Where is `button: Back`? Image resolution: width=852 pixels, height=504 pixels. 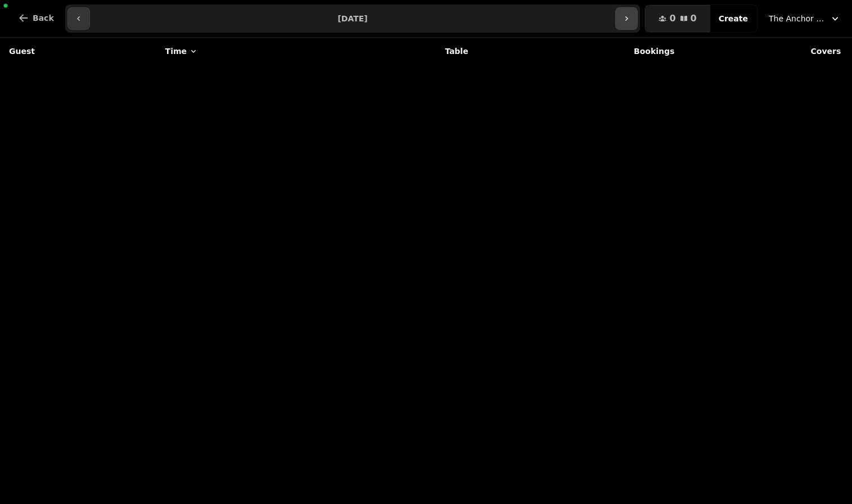
button: Back is located at coordinates (36, 18).